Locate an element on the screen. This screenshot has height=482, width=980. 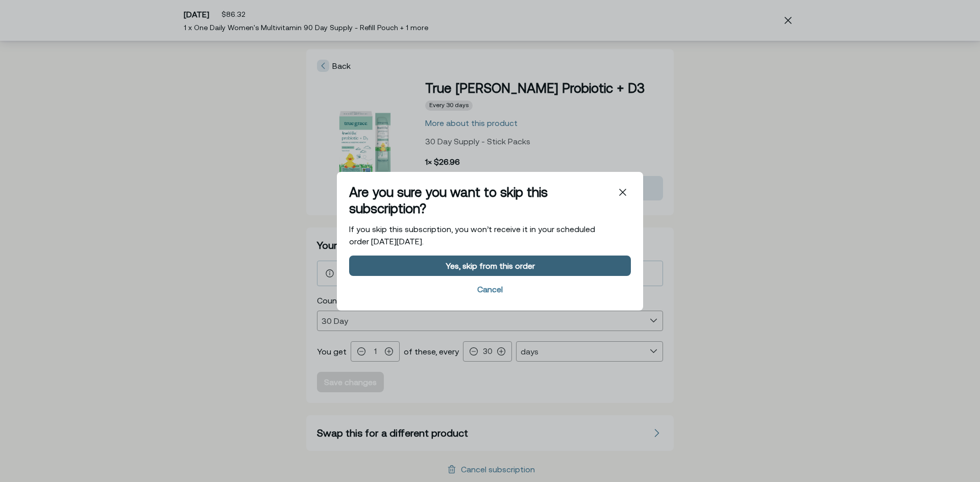
h1: Are you sure you want to skip this subscription? is located at coordinates (482, 200).